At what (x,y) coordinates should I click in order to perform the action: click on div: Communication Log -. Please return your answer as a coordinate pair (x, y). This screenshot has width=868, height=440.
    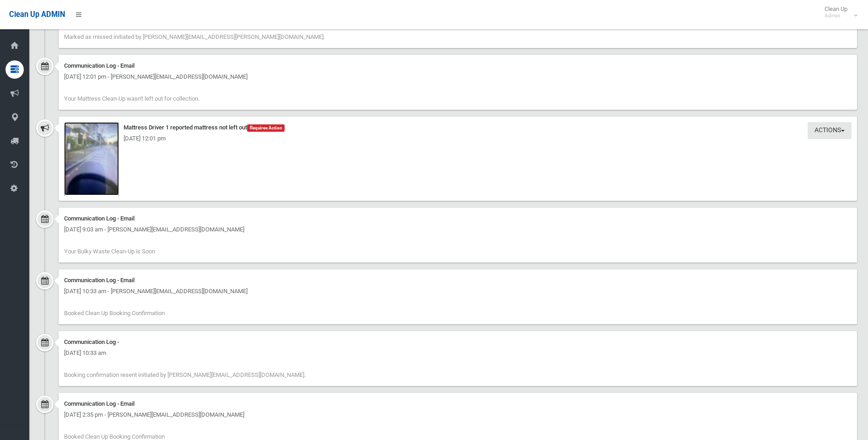
    Looking at the image, I should click on (457, 342).